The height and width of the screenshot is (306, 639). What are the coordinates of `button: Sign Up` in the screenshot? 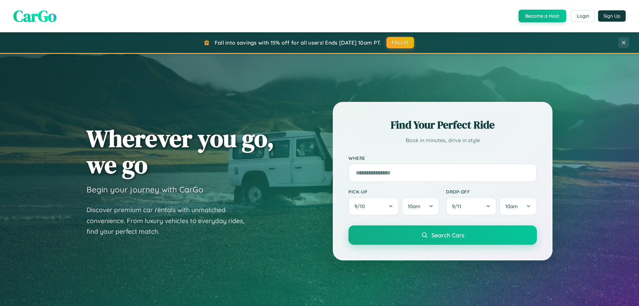 It's located at (612, 16).